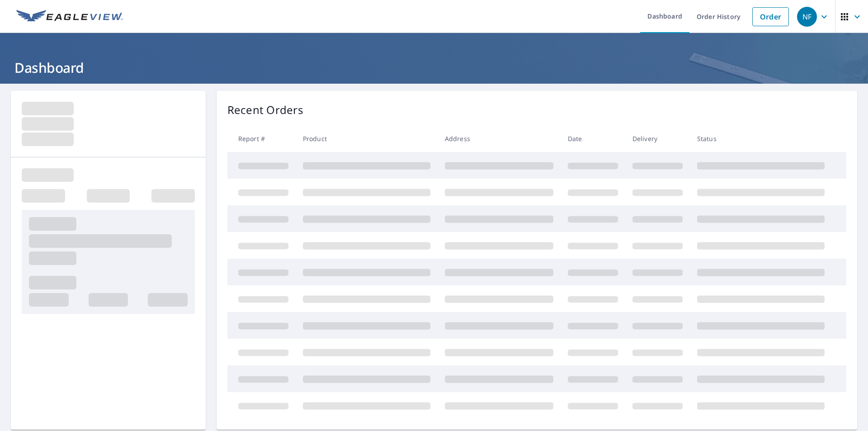 The image size is (868, 431). Describe the element at coordinates (261, 138) in the screenshot. I see `th: Report #` at that location.